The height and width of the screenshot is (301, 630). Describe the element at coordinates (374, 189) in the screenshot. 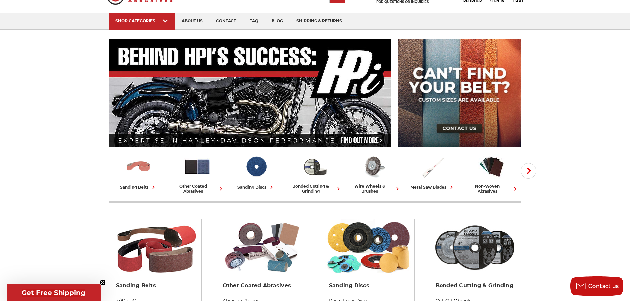

I see `div: wire wheels & brushes` at that location.